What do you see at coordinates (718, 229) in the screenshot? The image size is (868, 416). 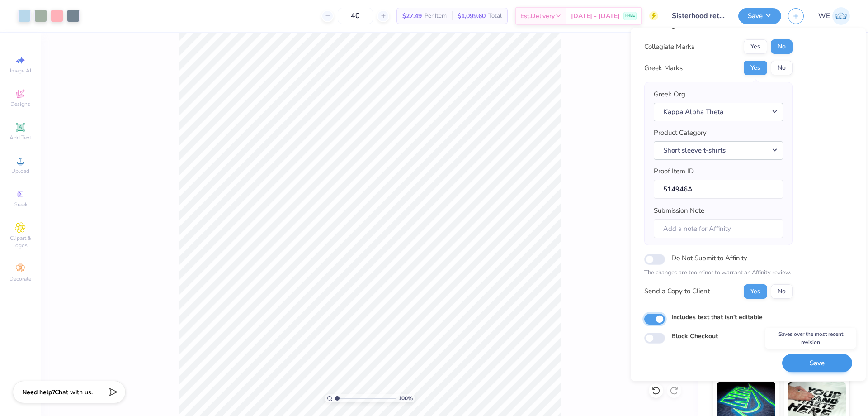 I see `input: Add a note for Affinity` at bounding box center [718, 229].